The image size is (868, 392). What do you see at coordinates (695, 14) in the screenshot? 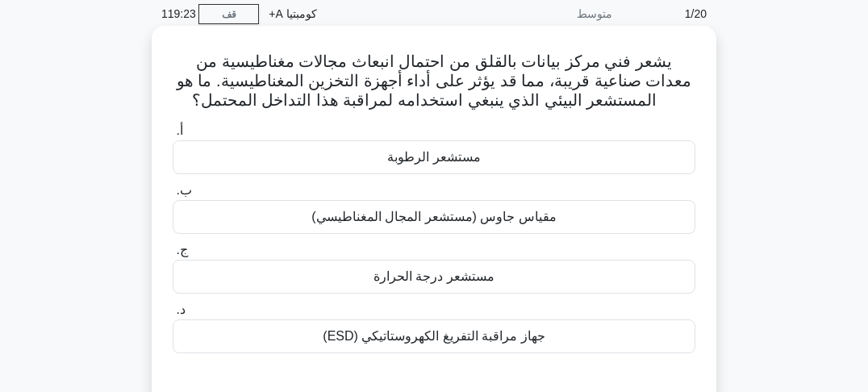
I see `font: 1/20` at bounding box center [695, 14].